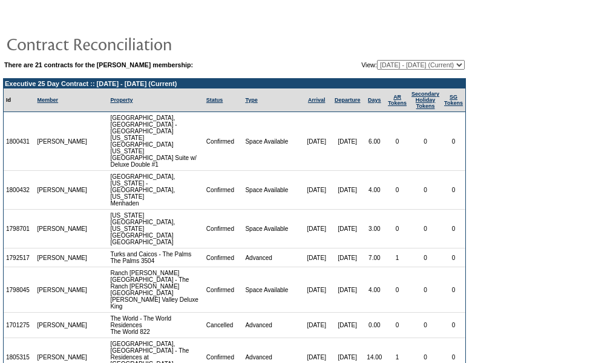 The height and width of the screenshot is (363, 596). What do you see at coordinates (156, 325) in the screenshot?
I see `td: The World - The World Residences The World 822` at bounding box center [156, 325].